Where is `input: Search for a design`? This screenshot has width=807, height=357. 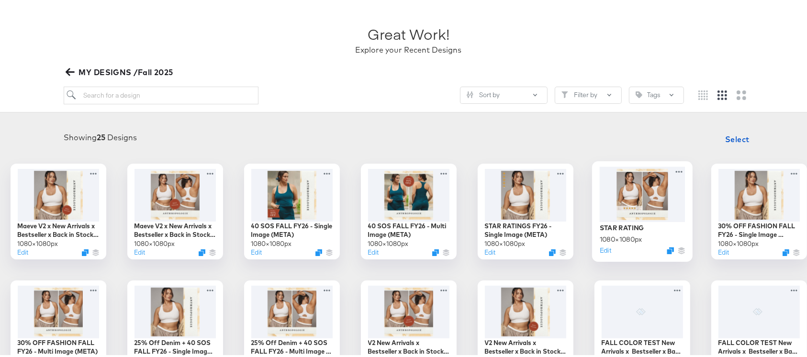
input: Search for a design is located at coordinates (161, 93).